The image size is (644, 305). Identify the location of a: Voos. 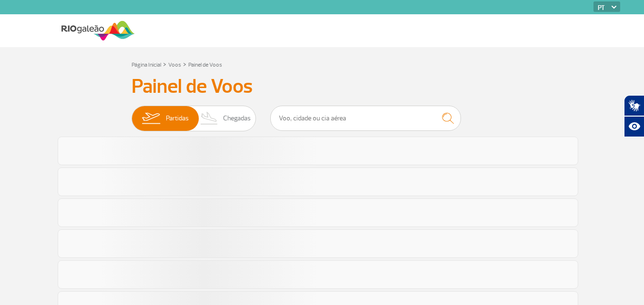
(174, 65).